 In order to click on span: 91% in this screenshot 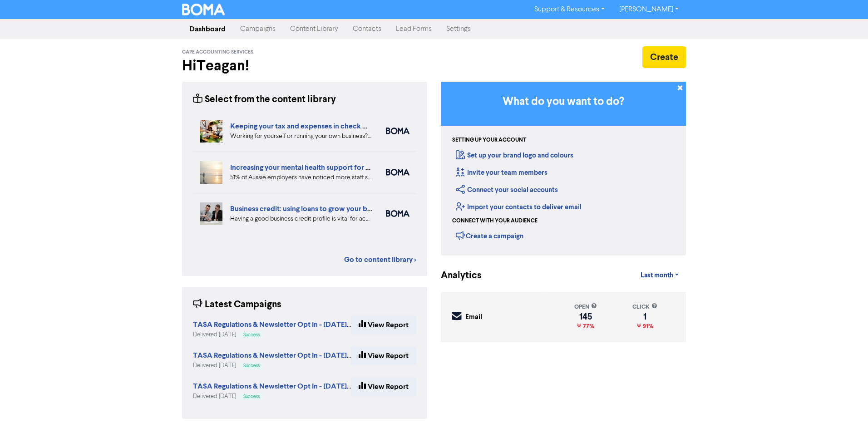, I will do `click(647, 327)`.